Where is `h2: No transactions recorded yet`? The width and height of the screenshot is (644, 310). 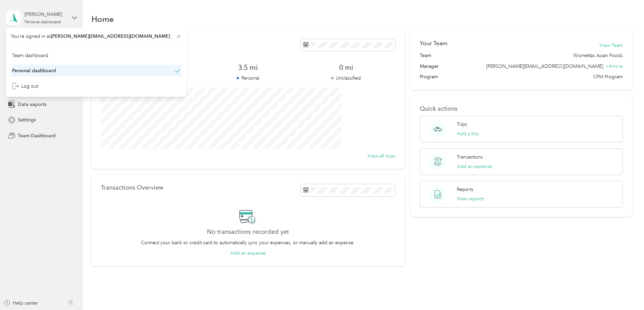 h2: No transactions recorded yet is located at coordinates (248, 231).